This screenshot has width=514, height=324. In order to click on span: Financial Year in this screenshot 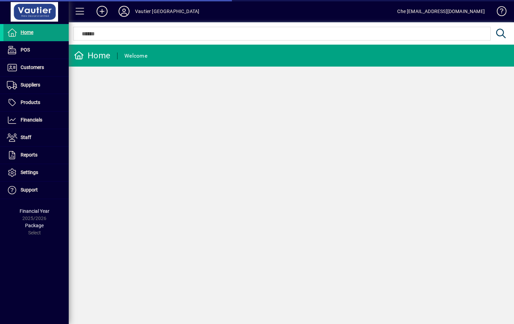, I will do `click(34, 211)`.